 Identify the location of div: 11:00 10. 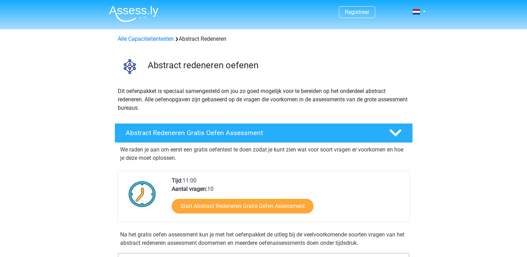
(287, 199).